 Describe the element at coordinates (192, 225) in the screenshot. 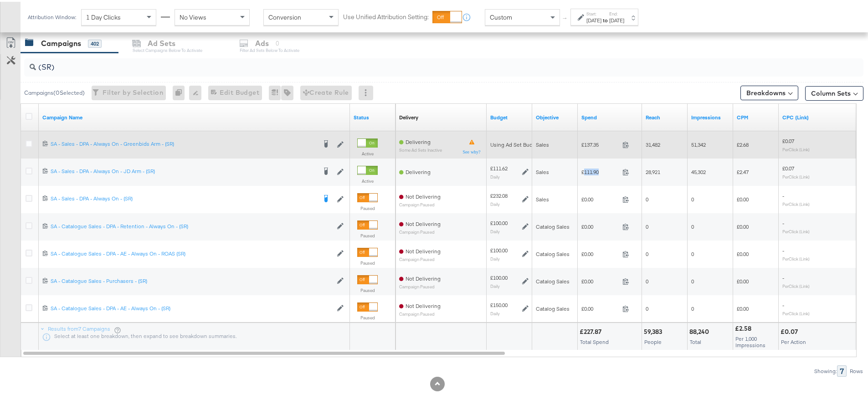

I see `a: SA - Catalogue Sales - DPA - Retention - Always On - (SR)` at that location.